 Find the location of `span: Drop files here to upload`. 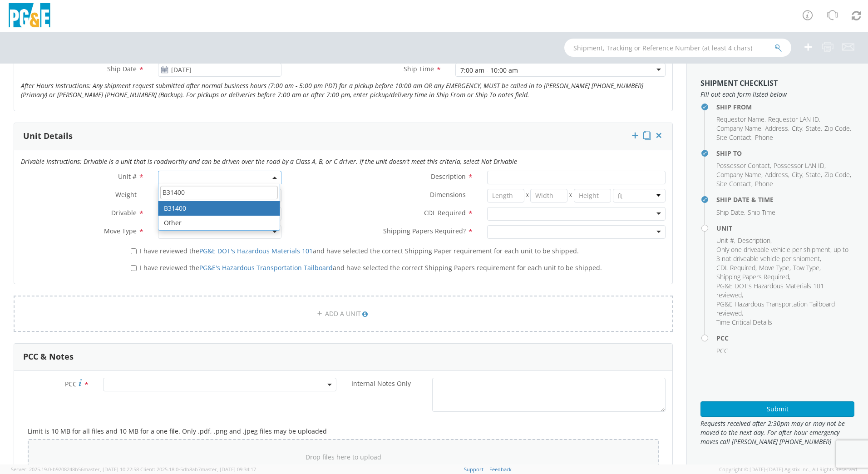

span: Drop files here to upload is located at coordinates (344, 456).